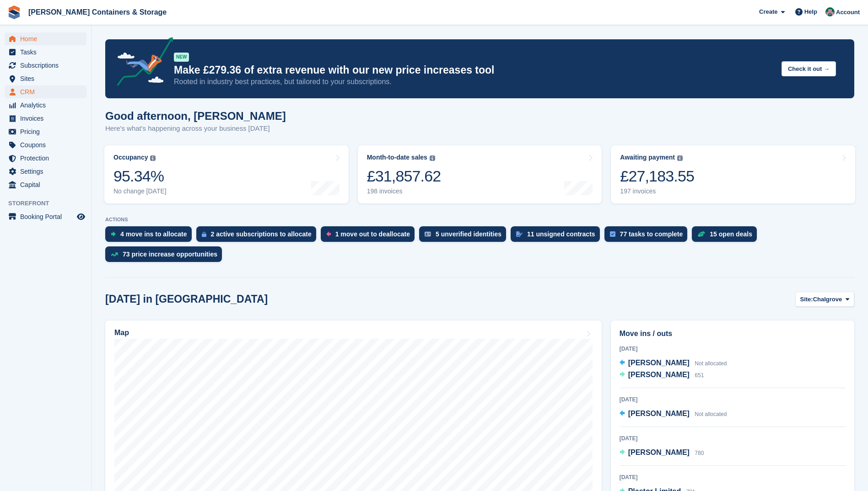 The height and width of the screenshot is (491, 868). Describe the element at coordinates (428, 234) in the screenshot. I see `img: verify_identity-adf6edd0f0f0b5bbfe63781bf79b02c33cf7c696d77639b501bdc392416b5a36.svg` at that location.